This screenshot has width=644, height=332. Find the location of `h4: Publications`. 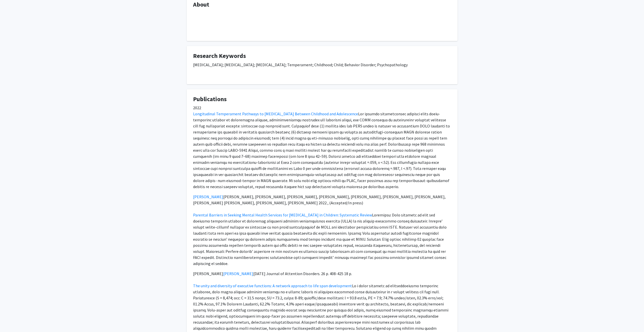

h4: Publications is located at coordinates (322, 99).